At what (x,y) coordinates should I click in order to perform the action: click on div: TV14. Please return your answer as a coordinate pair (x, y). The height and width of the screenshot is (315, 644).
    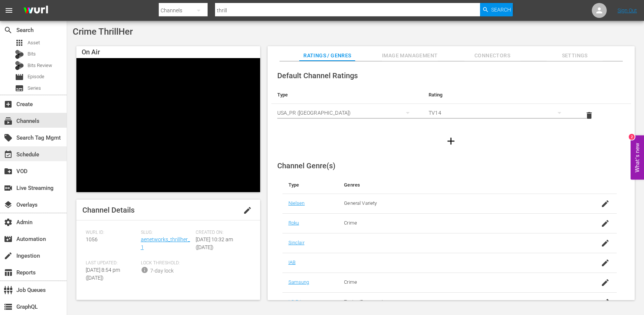
    Looking at the image, I should click on (499, 113).